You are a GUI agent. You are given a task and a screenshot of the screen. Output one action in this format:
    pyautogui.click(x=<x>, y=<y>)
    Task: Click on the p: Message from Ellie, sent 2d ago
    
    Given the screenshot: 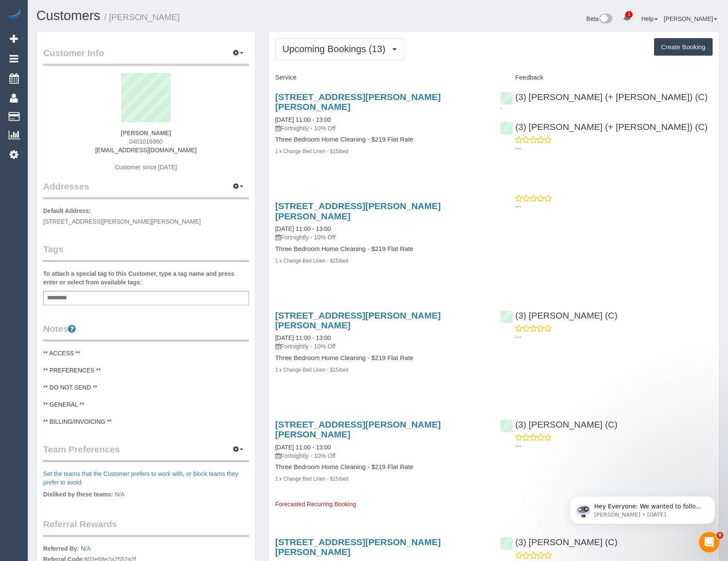 What is the action you would take?
    pyautogui.click(x=93, y=36)
    